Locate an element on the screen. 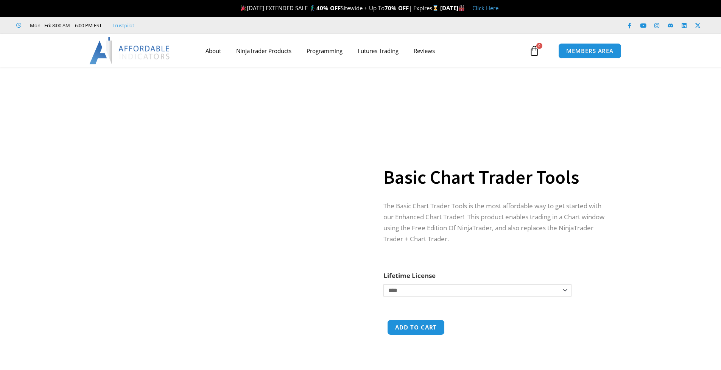  span: MEMBERS AREA is located at coordinates (589, 51).